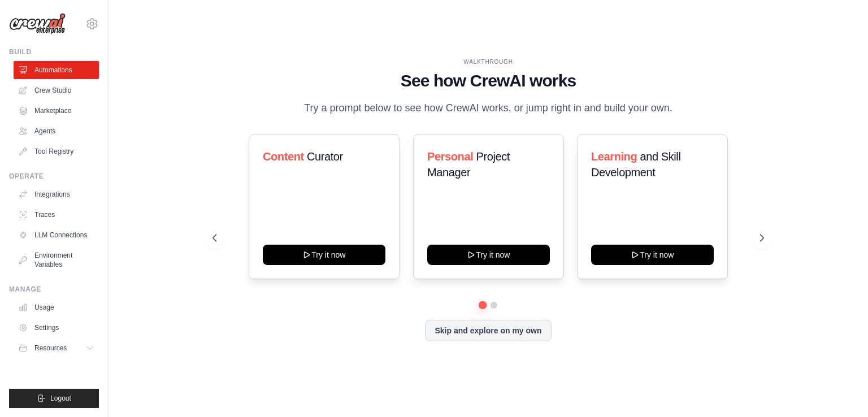  Describe the element at coordinates (56, 90) in the screenshot. I see `a: Crew Studio` at that location.